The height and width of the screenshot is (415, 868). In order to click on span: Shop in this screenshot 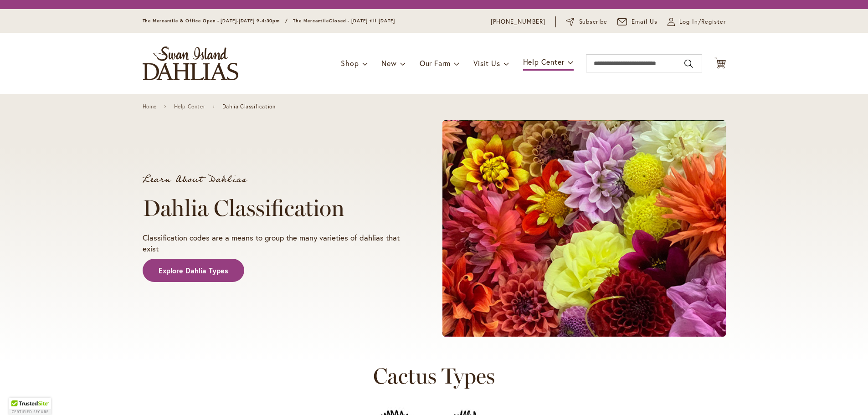, I will do `click(349, 63)`.